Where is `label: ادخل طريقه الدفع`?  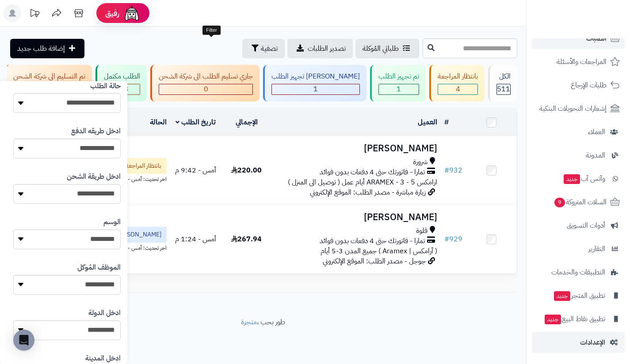
label: ادخل طريقه الدفع is located at coordinates (96, 131).